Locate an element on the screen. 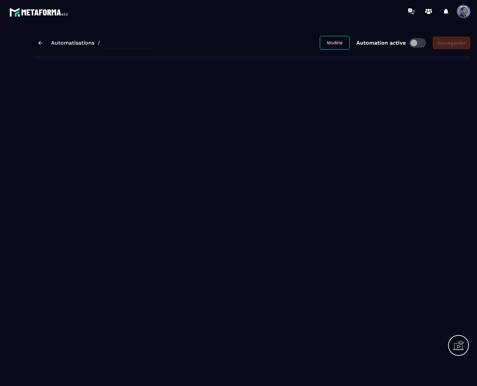  p: Automation active is located at coordinates (381, 43).